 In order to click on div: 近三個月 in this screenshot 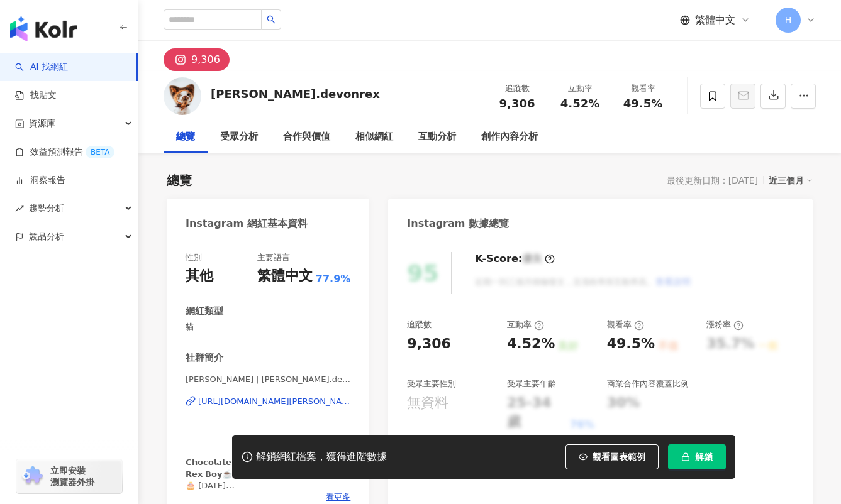, I will do `click(791, 181)`.